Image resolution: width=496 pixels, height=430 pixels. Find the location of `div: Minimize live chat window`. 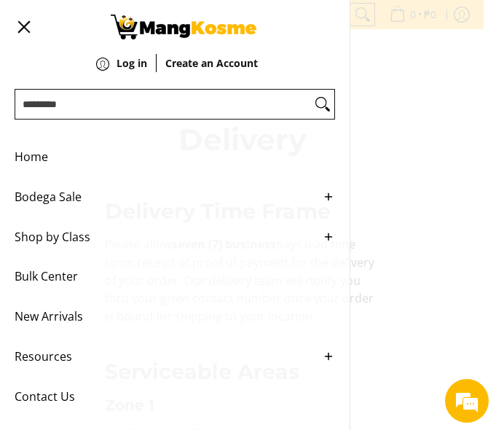

div: Minimize live chat window is located at coordinates (256, 25).